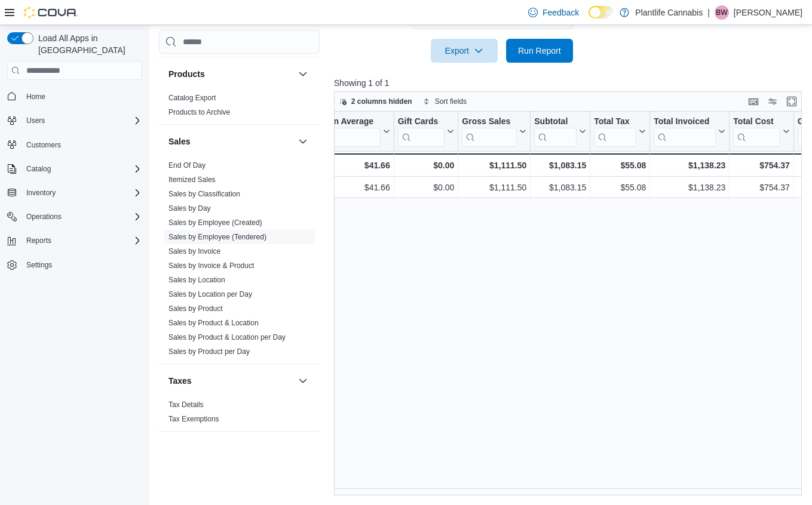  What do you see at coordinates (192, 98) in the screenshot?
I see `span: Catalog Export` at bounding box center [192, 98].